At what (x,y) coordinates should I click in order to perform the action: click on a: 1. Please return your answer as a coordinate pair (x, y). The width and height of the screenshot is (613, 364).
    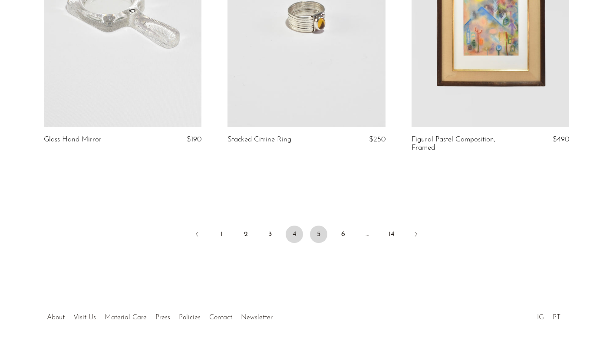
    Looking at the image, I should click on (222, 234).